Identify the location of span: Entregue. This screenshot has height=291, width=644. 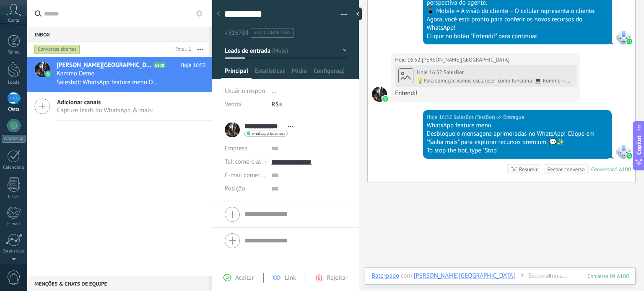
(513, 117).